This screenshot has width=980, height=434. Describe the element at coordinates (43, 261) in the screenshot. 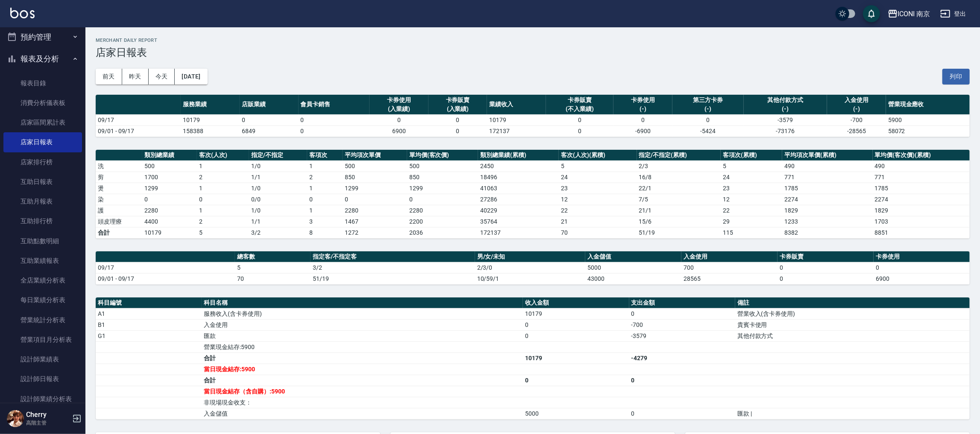

I see `a: 互助業績報表` at that location.